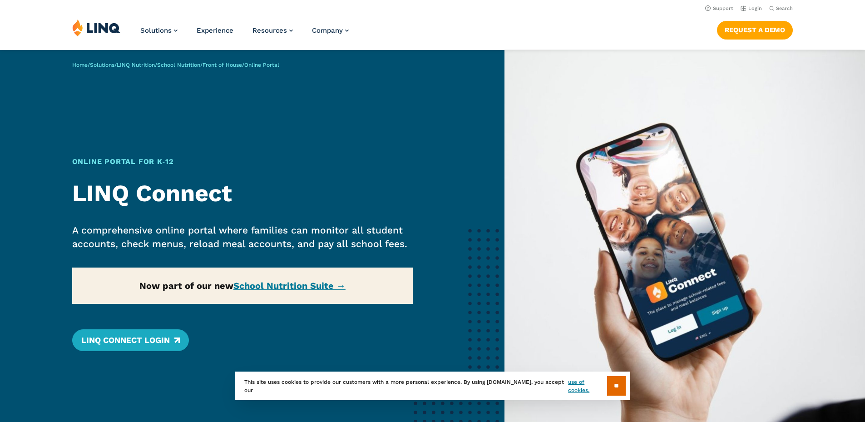 This screenshot has width=865, height=422. I want to click on a: Resources, so click(272, 30).